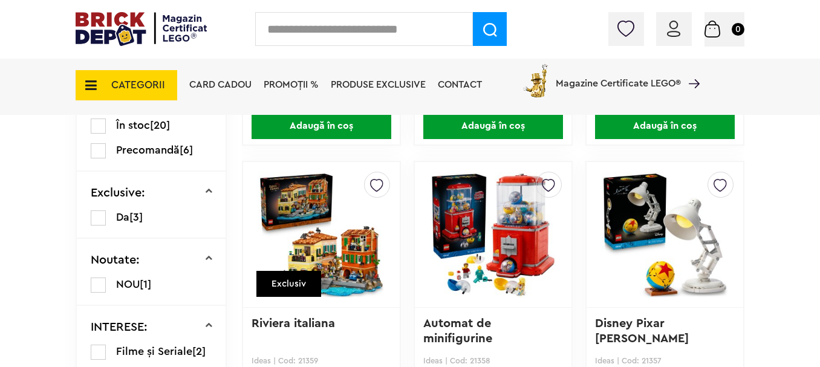 The height and width of the screenshot is (367, 820). What do you see at coordinates (136, 217) in the screenshot?
I see `span: [3]` at bounding box center [136, 217].